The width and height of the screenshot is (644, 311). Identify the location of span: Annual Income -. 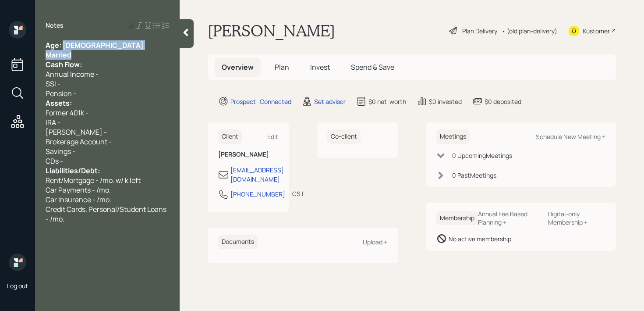
(72, 74).